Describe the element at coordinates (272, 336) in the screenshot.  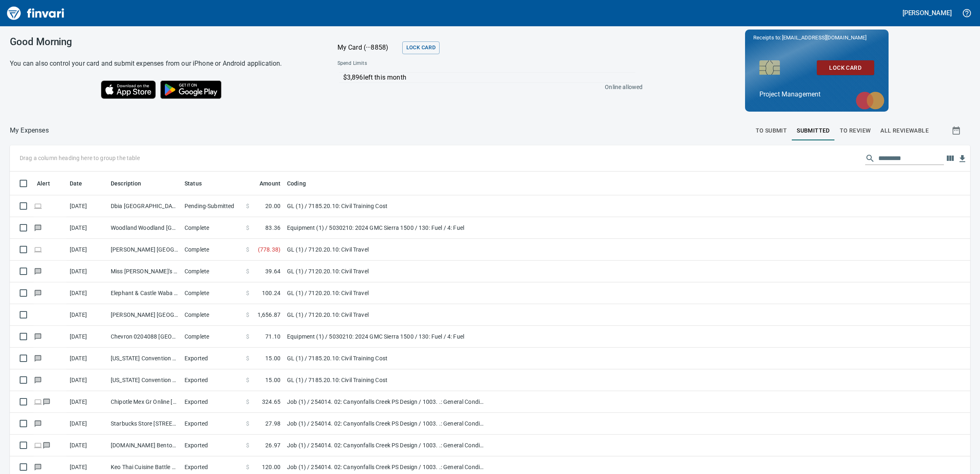
I see `span: 71.10` at that location.